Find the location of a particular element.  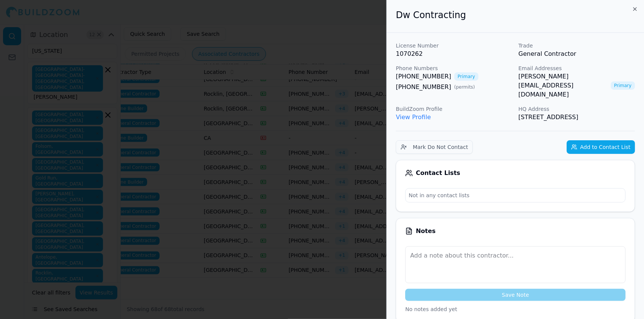

p: Phone Numbers is located at coordinates (454, 68).